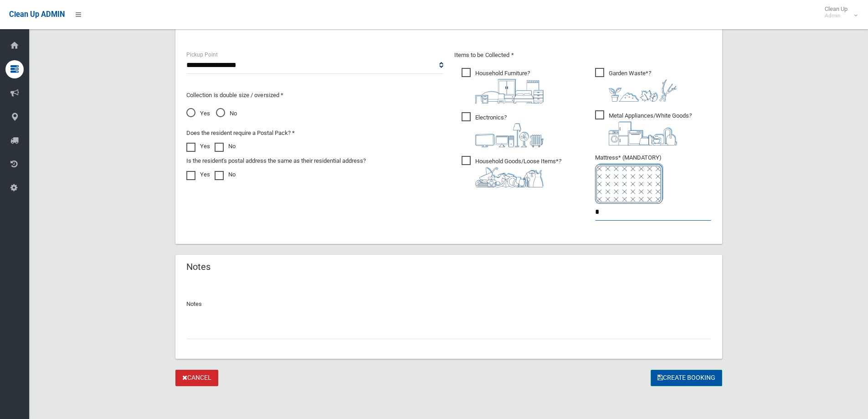  I want to click on header: Notes, so click(198, 267).